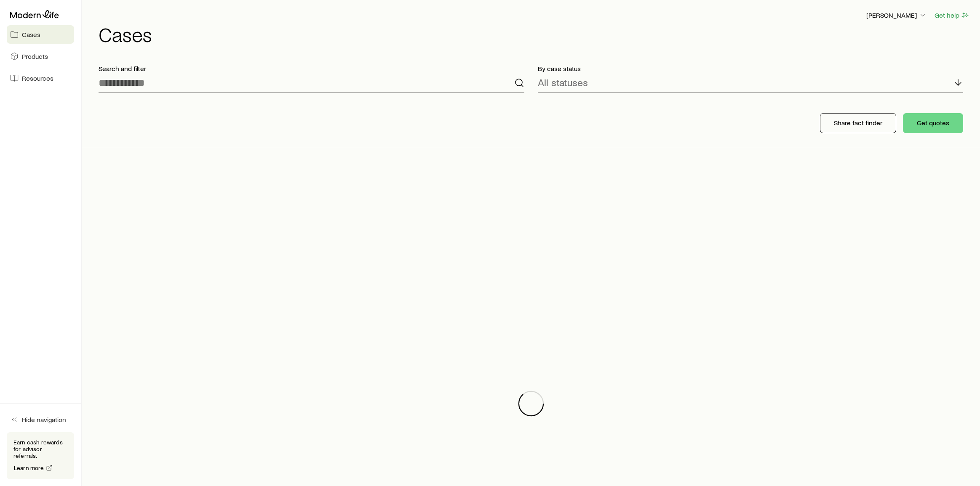 This screenshot has height=486, width=980. What do you see at coordinates (35, 56) in the screenshot?
I see `span: Products` at bounding box center [35, 56].